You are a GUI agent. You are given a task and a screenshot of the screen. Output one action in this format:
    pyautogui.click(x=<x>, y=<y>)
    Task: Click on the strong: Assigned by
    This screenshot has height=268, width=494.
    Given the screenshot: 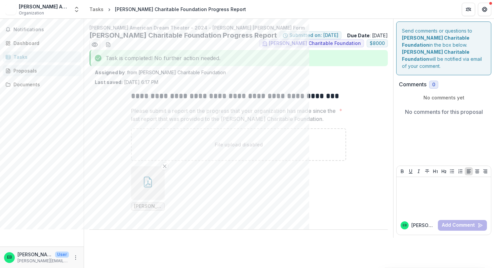 What is the action you would take?
    pyautogui.click(x=110, y=72)
    